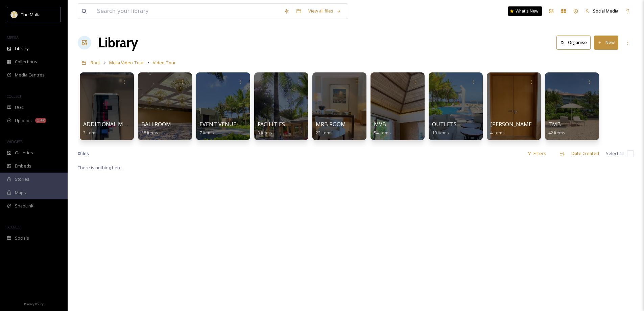 The height and width of the screenshot is (311, 644). Describe the element at coordinates (271, 128) in the screenshot. I see `a: FACILITIES3 items` at that location.